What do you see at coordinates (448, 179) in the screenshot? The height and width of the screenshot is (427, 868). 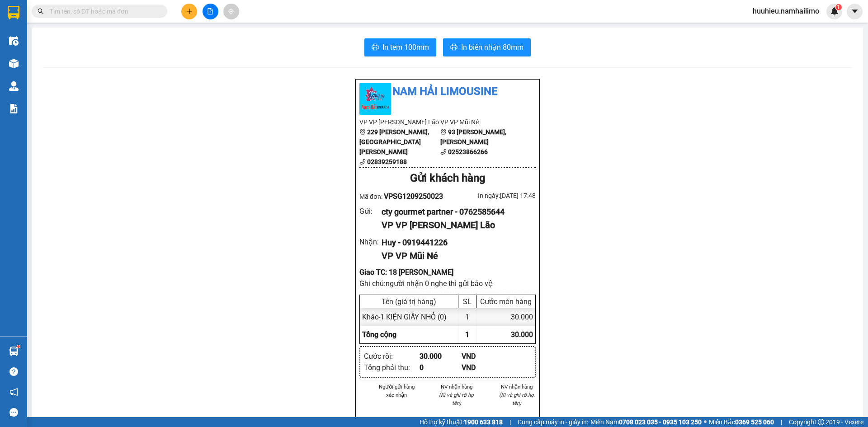 I see `div: Gửi khách hàng` at bounding box center [448, 179].